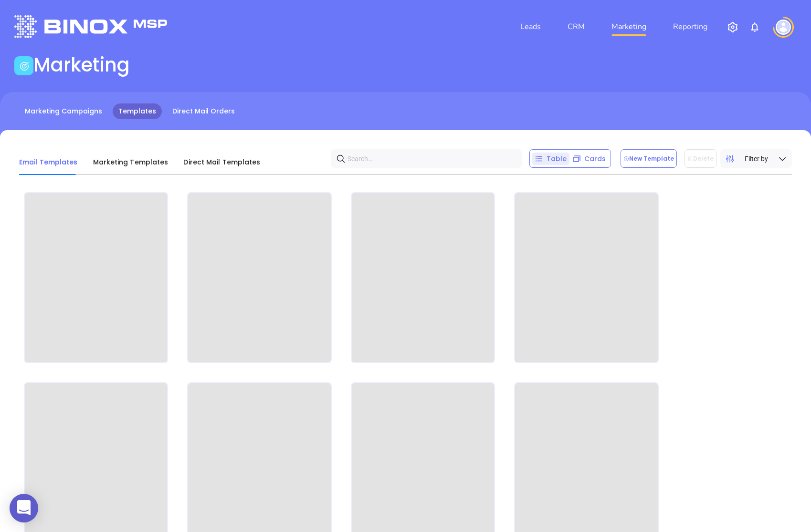 This screenshot has height=532, width=811. What do you see at coordinates (222, 162) in the screenshot?
I see `span: Direct Mail Templates` at bounding box center [222, 162].